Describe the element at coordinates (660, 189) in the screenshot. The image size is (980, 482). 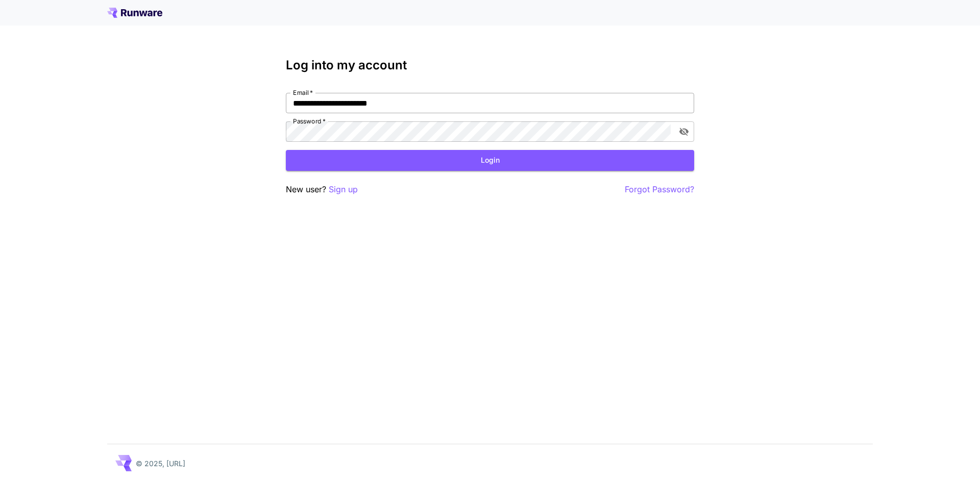
I see `button: Forgot Password?` at that location.